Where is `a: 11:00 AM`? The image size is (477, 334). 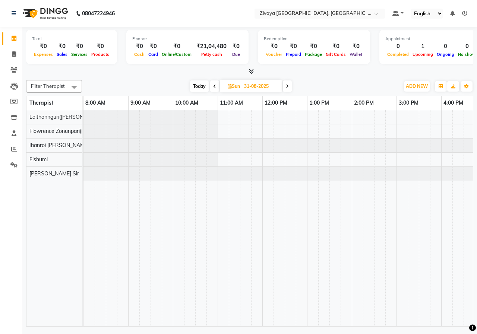
a: 11:00 AM is located at coordinates (231, 103).